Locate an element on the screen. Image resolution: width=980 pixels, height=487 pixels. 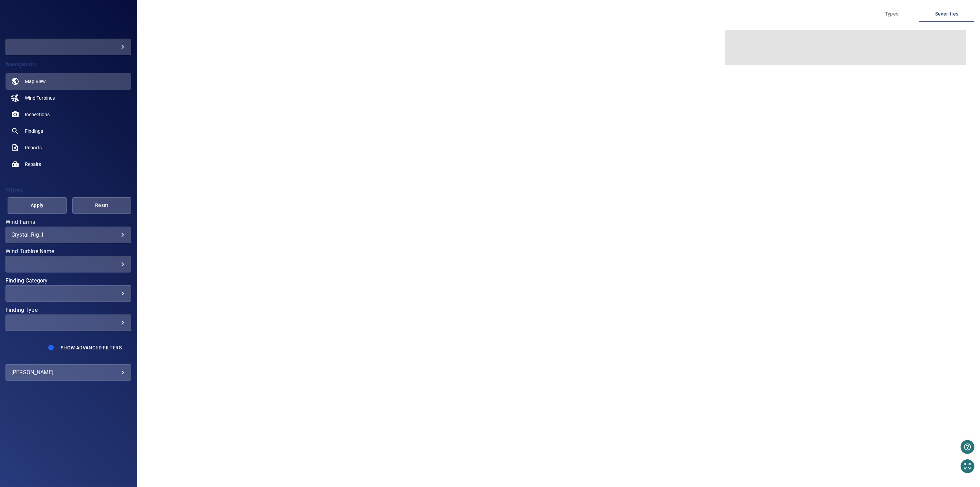
a: reports noActive is located at coordinates (68, 147).